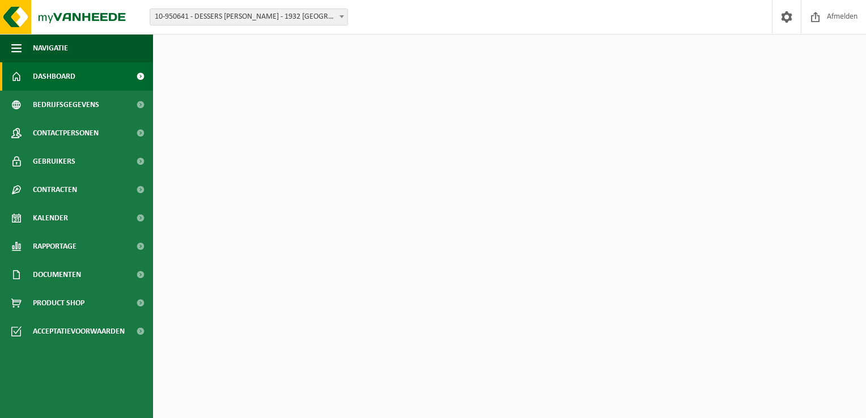 This screenshot has width=866, height=418. What do you see at coordinates (55, 190) in the screenshot?
I see `span: Contracten` at bounding box center [55, 190].